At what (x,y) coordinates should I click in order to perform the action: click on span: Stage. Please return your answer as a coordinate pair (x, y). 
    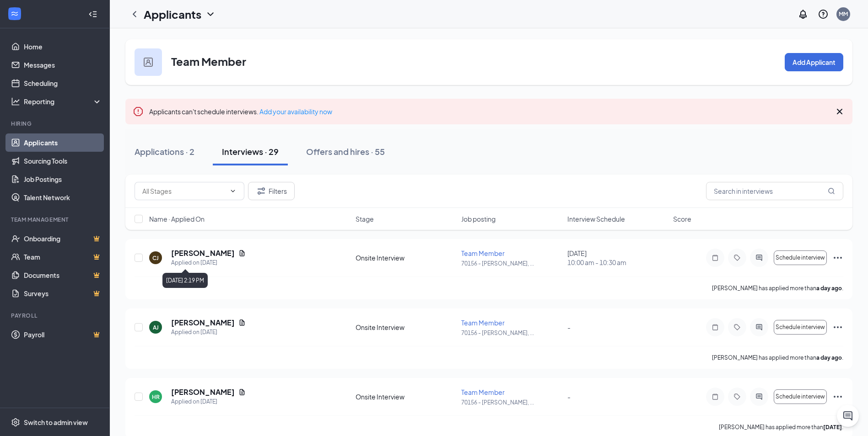
    Looking at the image, I should click on (365, 219).